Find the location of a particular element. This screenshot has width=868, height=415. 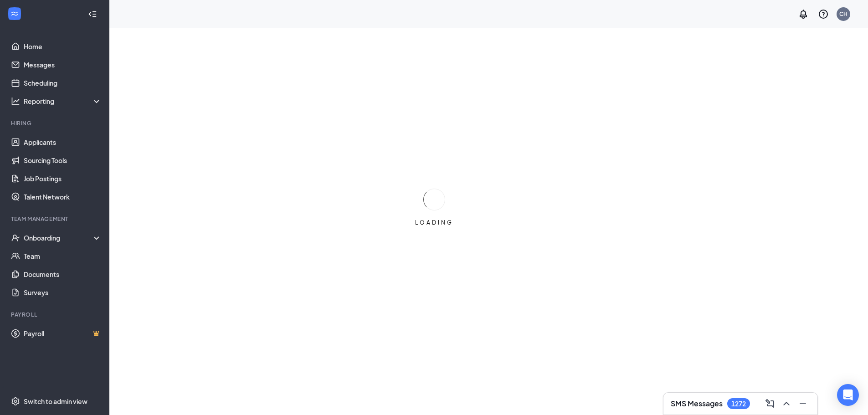

a: Documents is located at coordinates (62, 275).